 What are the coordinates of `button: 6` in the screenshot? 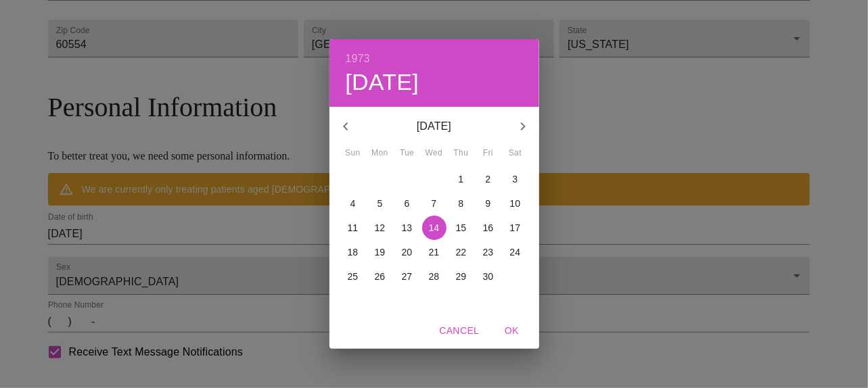 It's located at (407, 203).